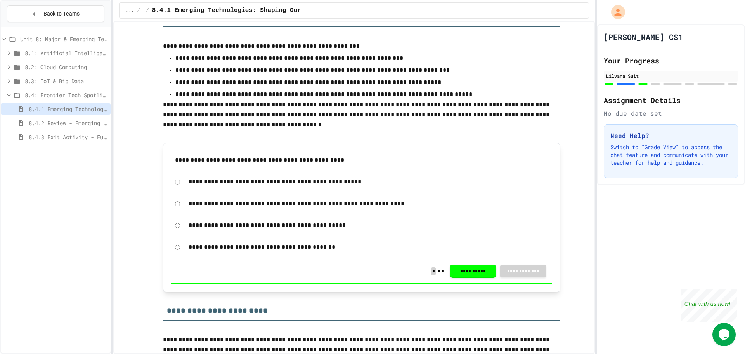  I want to click on span: Unit 8: Major & Emerging Technologies, so click(64, 39).